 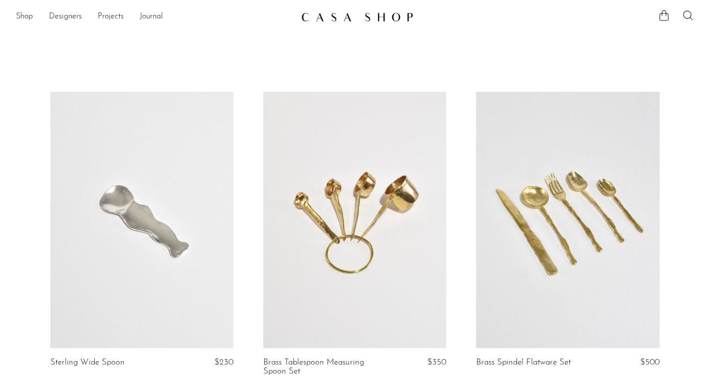 I want to click on nav: Desktop navigation, so click(x=155, y=17).